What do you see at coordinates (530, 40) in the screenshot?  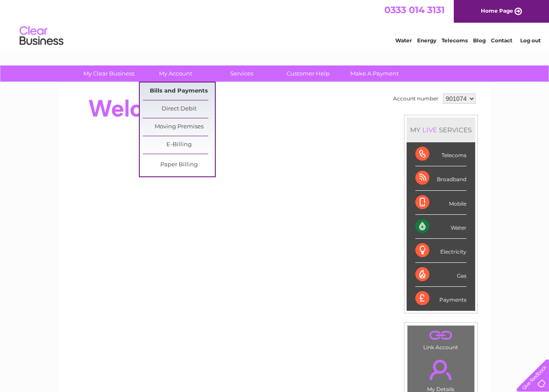 I see `a: Log out` at bounding box center [530, 40].